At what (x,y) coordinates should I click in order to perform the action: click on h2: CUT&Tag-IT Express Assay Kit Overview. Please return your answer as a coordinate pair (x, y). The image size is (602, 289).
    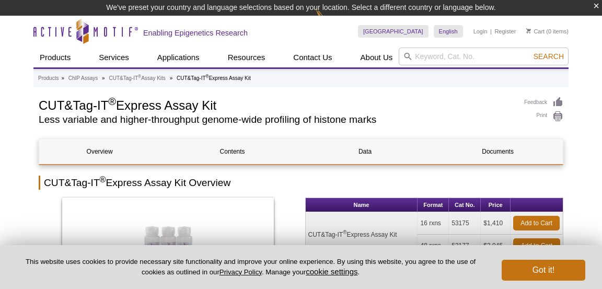
    Looking at the image, I should click on (301, 182).